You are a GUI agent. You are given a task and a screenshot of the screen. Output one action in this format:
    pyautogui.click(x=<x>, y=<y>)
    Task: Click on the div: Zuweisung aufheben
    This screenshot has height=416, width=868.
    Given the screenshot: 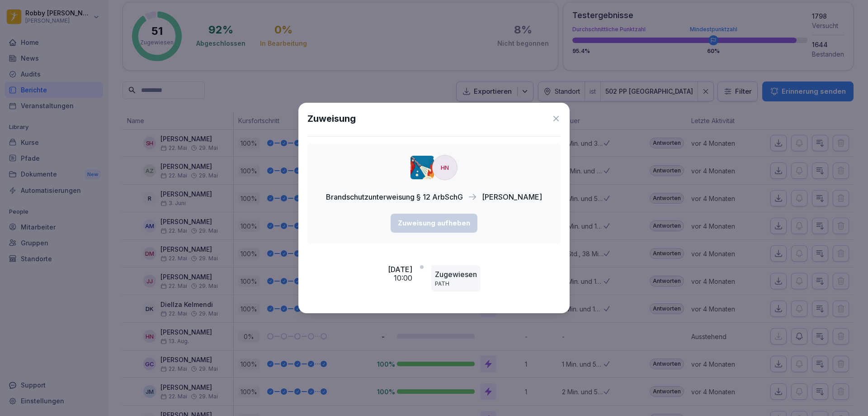 What is the action you would take?
    pyautogui.click(x=434, y=223)
    